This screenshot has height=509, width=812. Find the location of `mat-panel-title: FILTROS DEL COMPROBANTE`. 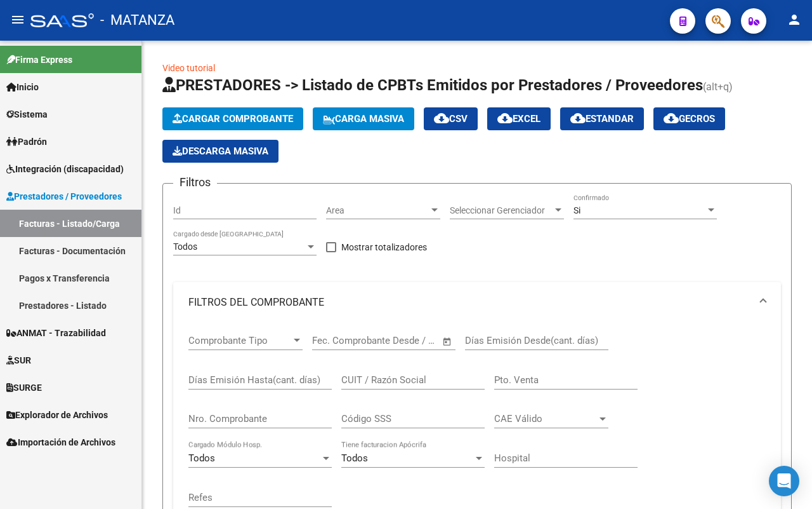

mat-panel-title: FILTROS DEL COMPROBANTE is located at coordinates (470, 302).